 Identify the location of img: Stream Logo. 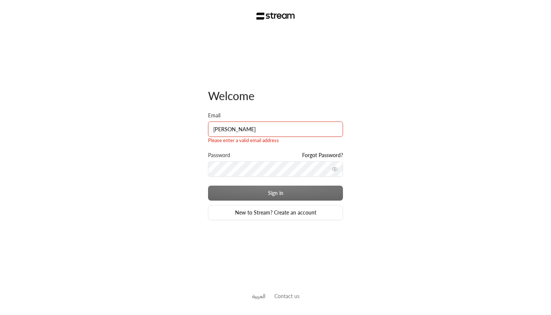
(275, 16).